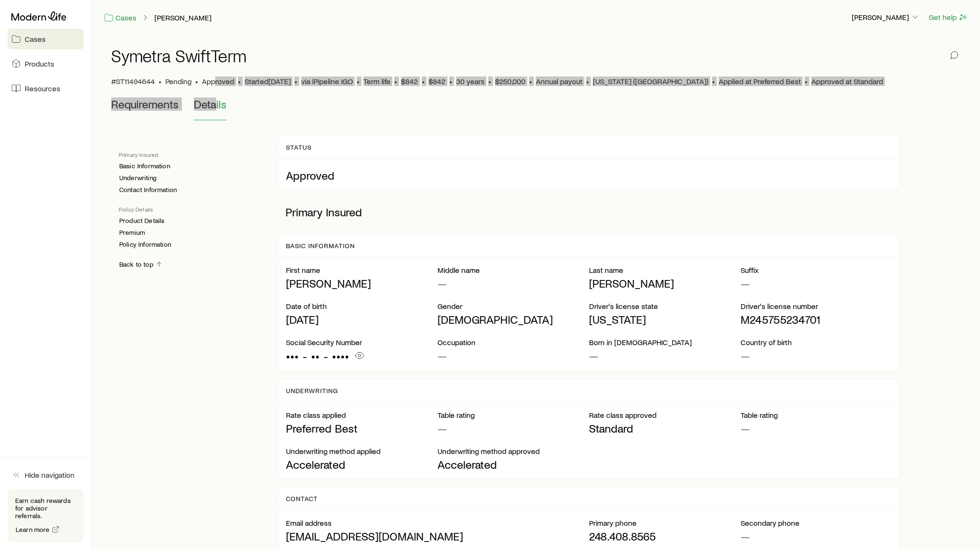  I want to click on span: Annual payout, so click(559, 81).